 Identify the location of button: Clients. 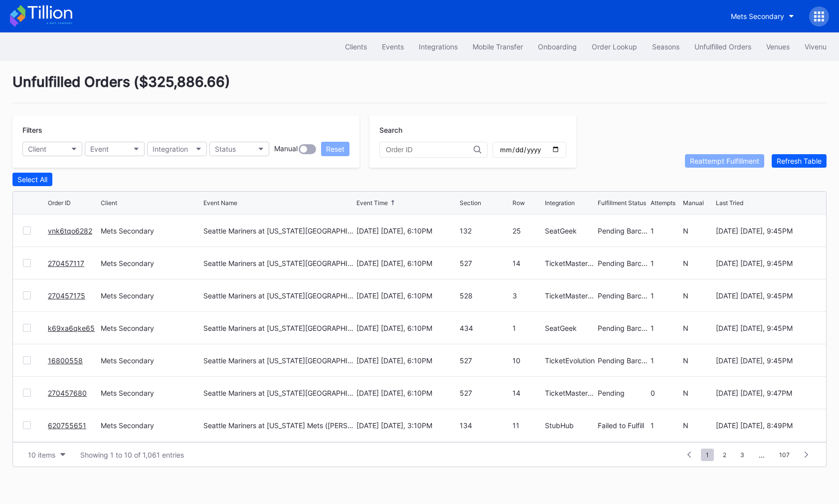
(356, 46).